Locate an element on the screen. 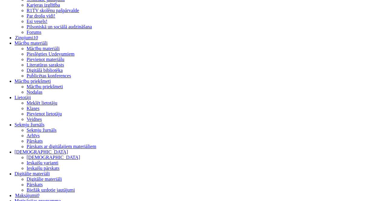 The width and height of the screenshot is (382, 201). legend: Maksājumi is located at coordinates (197, 196).